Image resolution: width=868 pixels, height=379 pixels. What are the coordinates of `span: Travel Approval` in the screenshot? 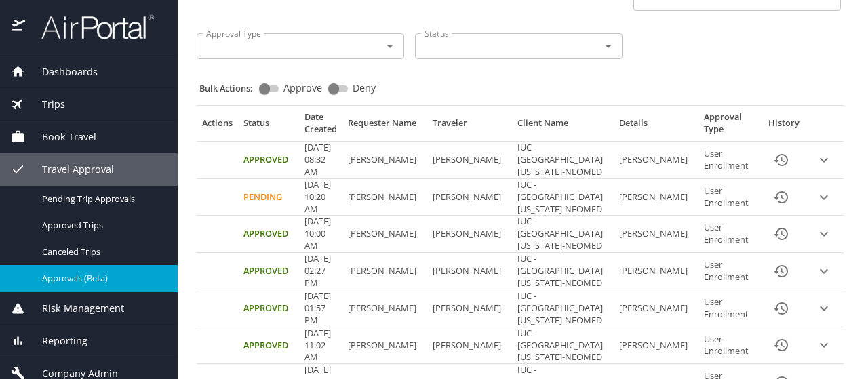 It's located at (69, 170).